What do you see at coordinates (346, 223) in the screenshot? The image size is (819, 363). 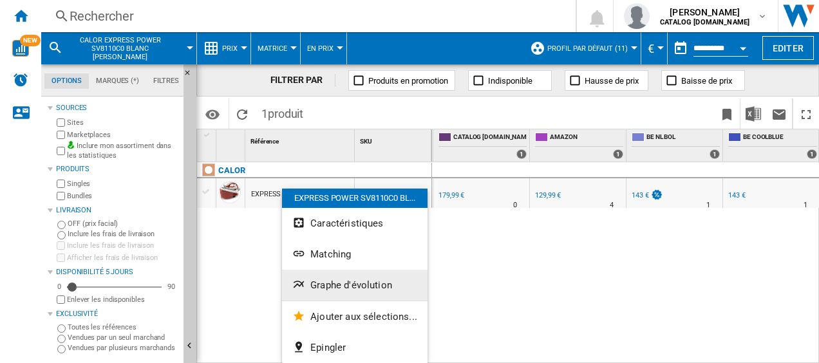 I see `span: Caractéristiques` at bounding box center [346, 223].